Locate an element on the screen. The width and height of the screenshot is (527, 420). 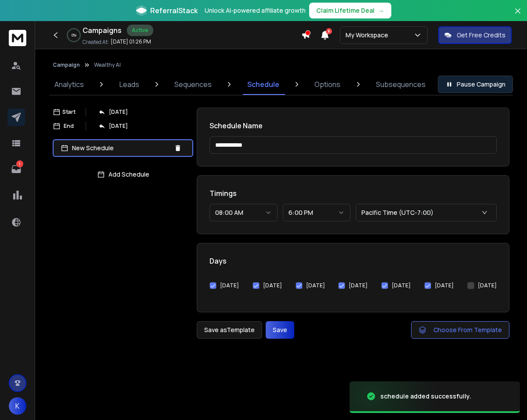
p: Created At: is located at coordinates (96, 42).